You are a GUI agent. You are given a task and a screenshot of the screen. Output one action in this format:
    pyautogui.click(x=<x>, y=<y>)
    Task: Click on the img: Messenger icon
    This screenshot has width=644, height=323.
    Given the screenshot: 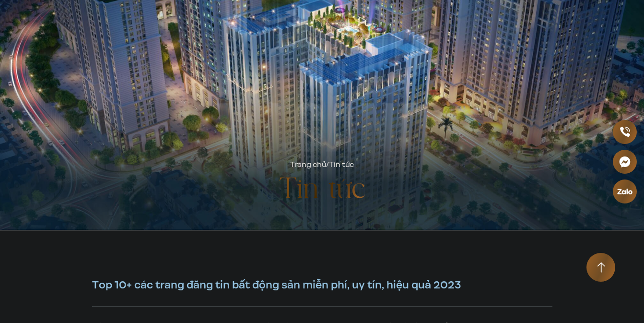 What is the action you would take?
    pyautogui.click(x=624, y=162)
    